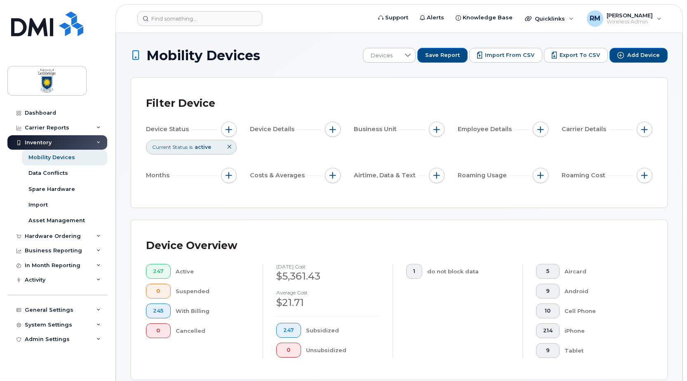 The image size is (687, 381). I want to click on span: Devices, so click(382, 56).